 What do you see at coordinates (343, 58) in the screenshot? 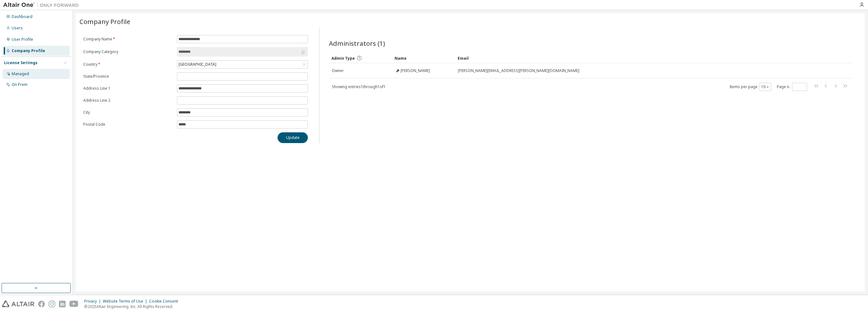
I see `span: Admin Type` at bounding box center [343, 58].